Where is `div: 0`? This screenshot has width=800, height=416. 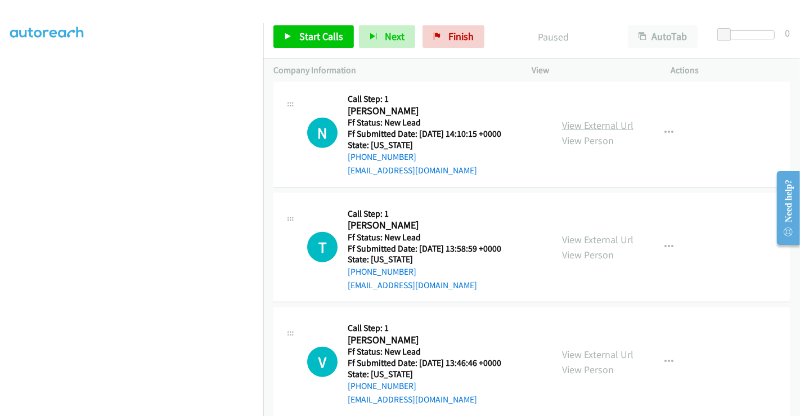
div: 0 is located at coordinates (787, 33).